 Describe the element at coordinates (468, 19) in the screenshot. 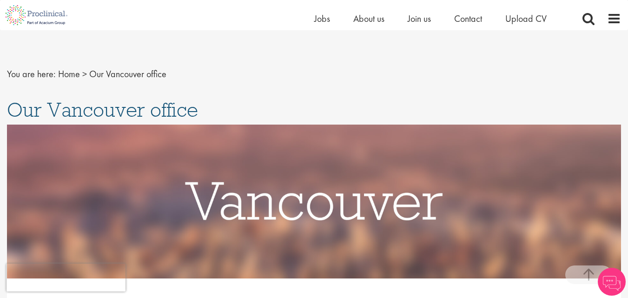

I see `a: Contact` at that location.